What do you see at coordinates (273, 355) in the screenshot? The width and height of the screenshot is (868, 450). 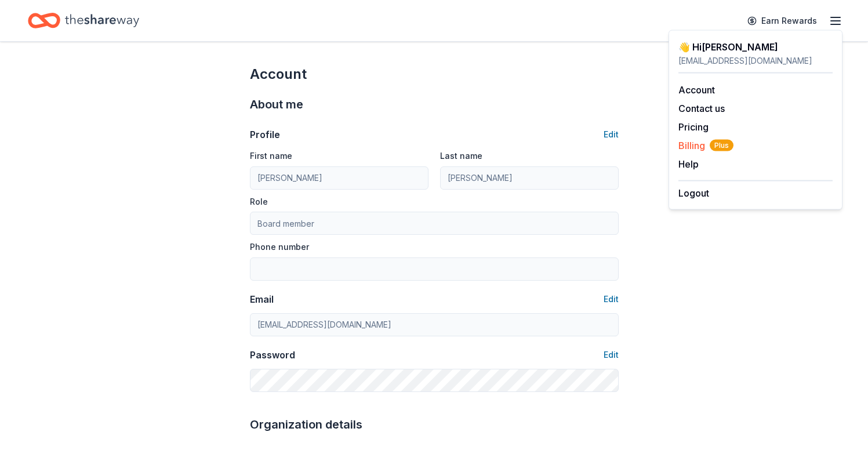 I see `div: Password` at bounding box center [273, 355].